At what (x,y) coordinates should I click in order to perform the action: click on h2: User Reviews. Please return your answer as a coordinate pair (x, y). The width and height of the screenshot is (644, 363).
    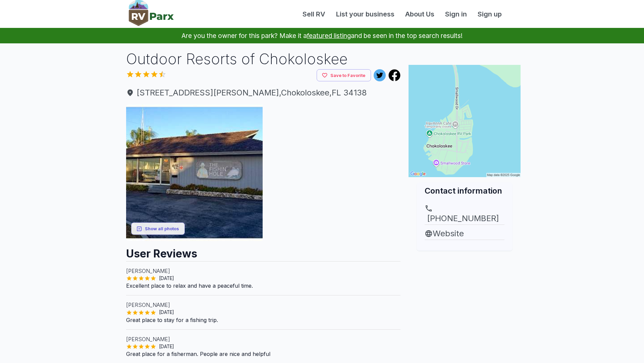
    Looking at the image, I should click on (263, 251).